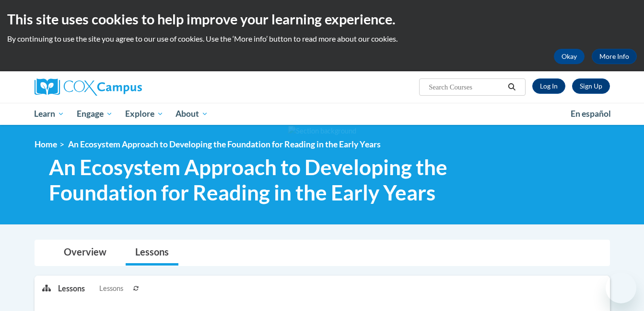 This screenshot has height=311, width=644. I want to click on span: Lessons, so click(111, 289).